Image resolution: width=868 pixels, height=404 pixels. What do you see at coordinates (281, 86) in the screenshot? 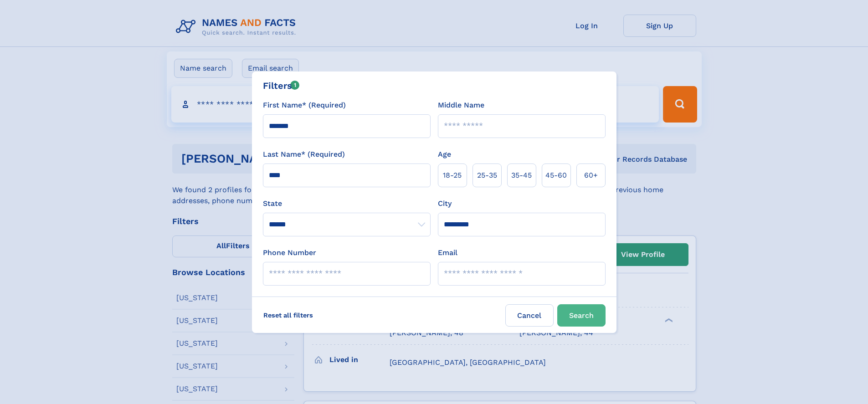
I see `div: Filters` at bounding box center [281, 86].